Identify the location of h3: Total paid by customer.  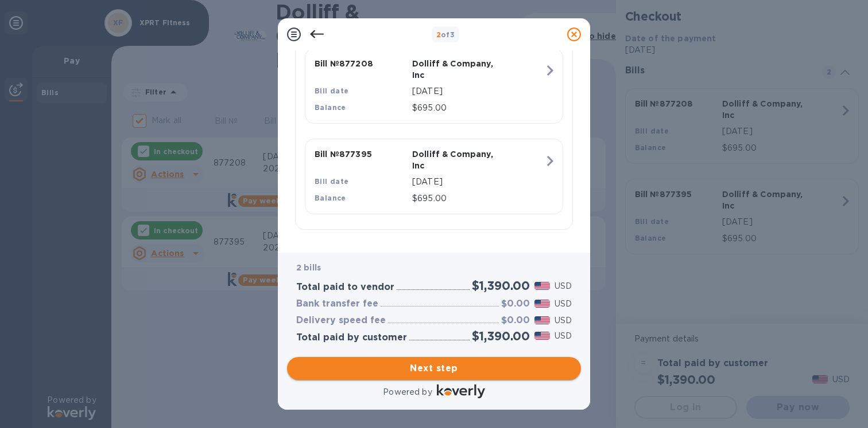
(351, 338).